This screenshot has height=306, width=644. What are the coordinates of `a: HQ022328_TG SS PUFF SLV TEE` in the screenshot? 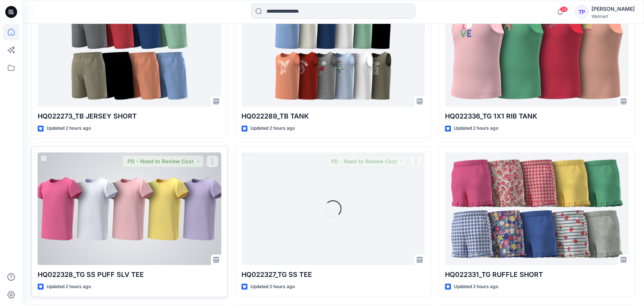 It's located at (129, 209).